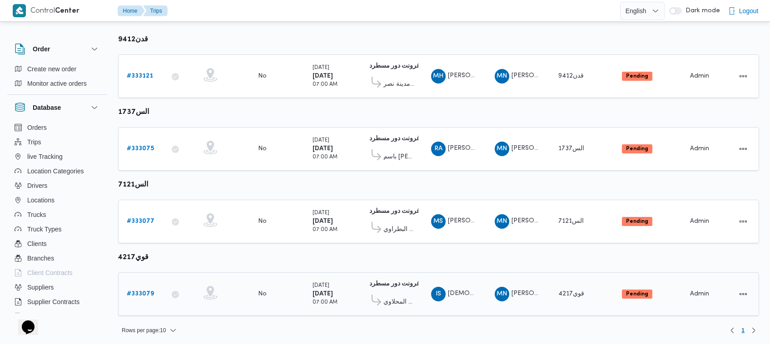 The height and width of the screenshot is (344, 770). Describe the element at coordinates (399, 85) in the screenshot. I see `span: قسم أول مدينة نصر` at that location.